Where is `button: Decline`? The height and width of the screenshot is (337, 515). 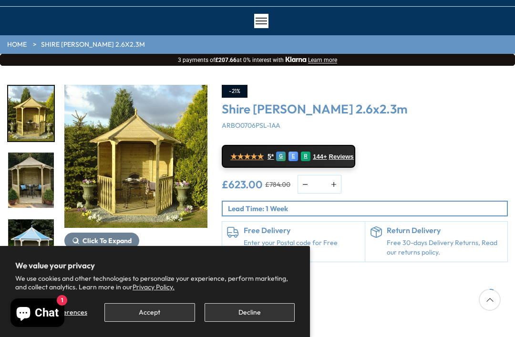 button: Decline is located at coordinates (249, 312).